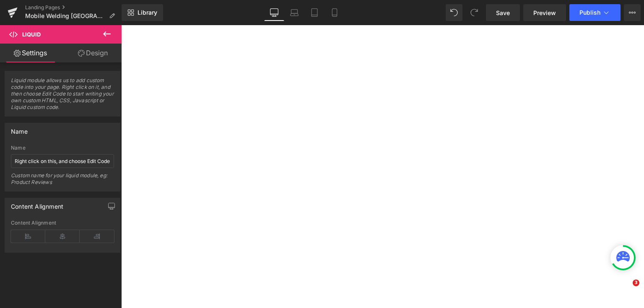 The image size is (644, 308). I want to click on button: Publish, so click(595, 13).